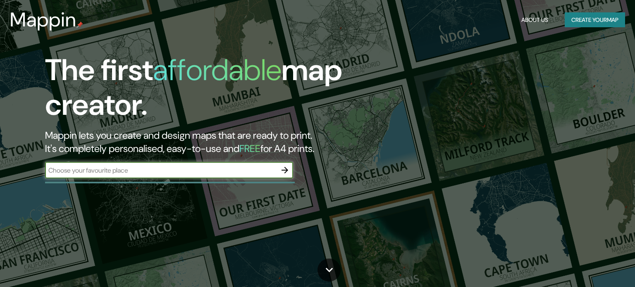 The width and height of the screenshot is (635, 287). What do you see at coordinates (534, 20) in the screenshot?
I see `button: About Us` at bounding box center [534, 20].